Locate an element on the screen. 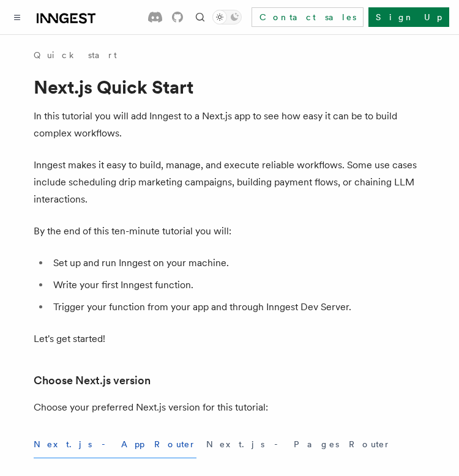  li: Trigger your function from your app and through Inngest Dev Server. is located at coordinates (237, 307).